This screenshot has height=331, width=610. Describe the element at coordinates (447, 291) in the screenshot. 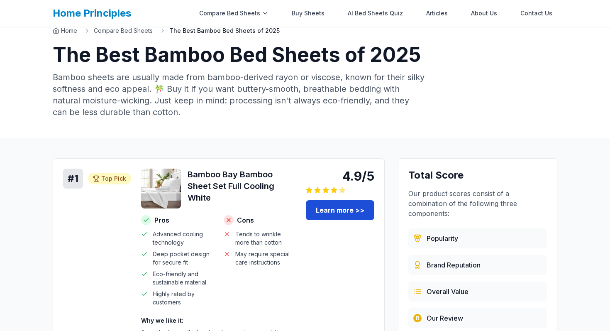

I see `span: Overall Value` at that location.